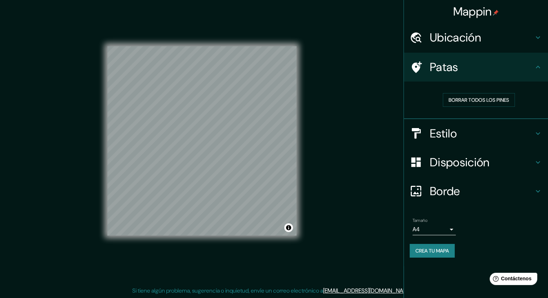 This screenshot has height=298, width=548. I want to click on div: Ubicación, so click(476, 37).